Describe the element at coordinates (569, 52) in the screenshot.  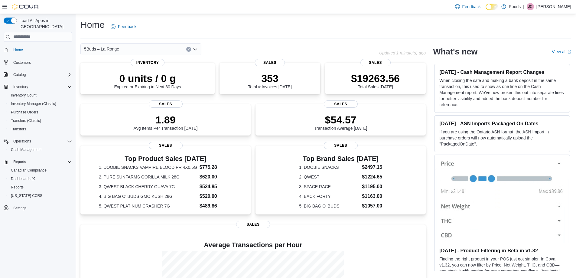
I see `svg: External link` at that location.